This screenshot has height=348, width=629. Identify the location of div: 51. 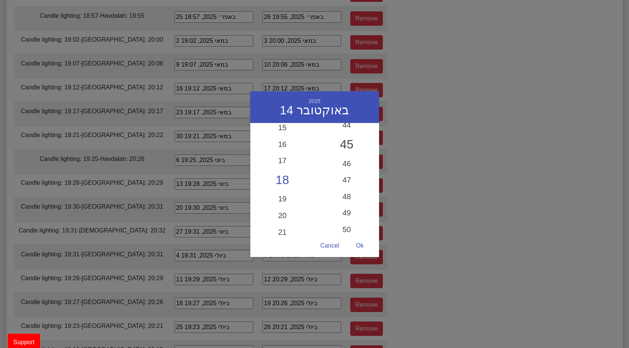
(347, 246).